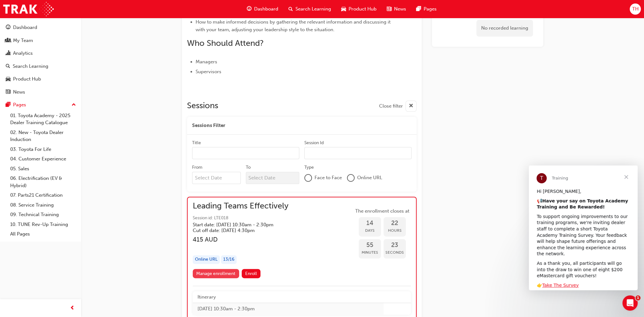  Describe the element at coordinates (8, 54) in the screenshot. I see `span: chart-icon` at that location.